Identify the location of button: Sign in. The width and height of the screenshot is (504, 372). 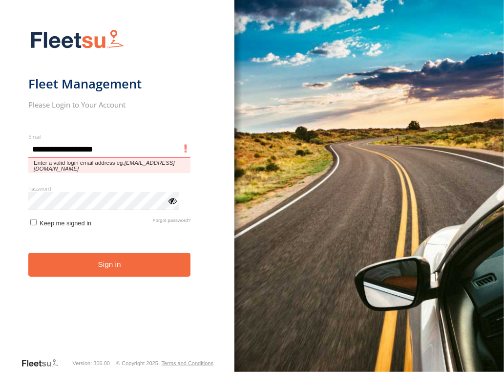
(109, 264).